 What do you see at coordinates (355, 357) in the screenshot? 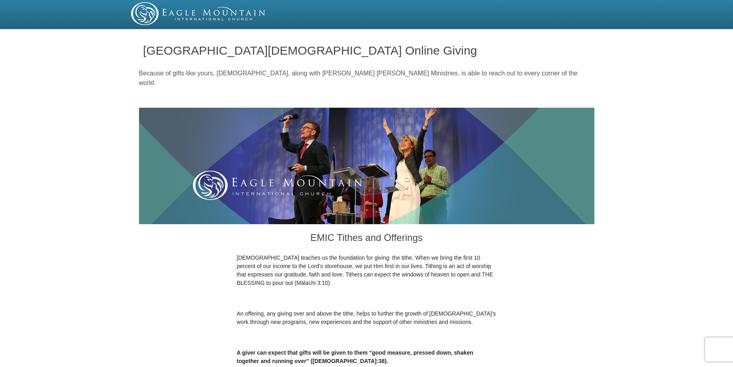
I see `b: A giver can expect that gifts will be given to them “good measure, pressed down, shaken together ...` at bounding box center [355, 357].